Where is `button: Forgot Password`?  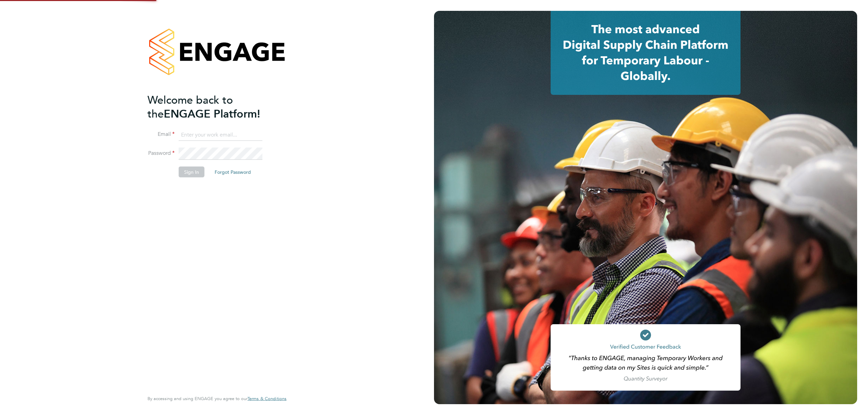
button: Forgot Password is located at coordinates (232, 173).